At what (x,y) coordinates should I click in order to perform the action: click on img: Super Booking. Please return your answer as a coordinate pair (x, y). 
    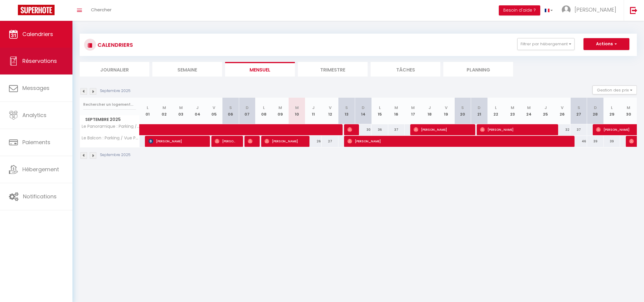
    Looking at the image, I should click on (36, 10).